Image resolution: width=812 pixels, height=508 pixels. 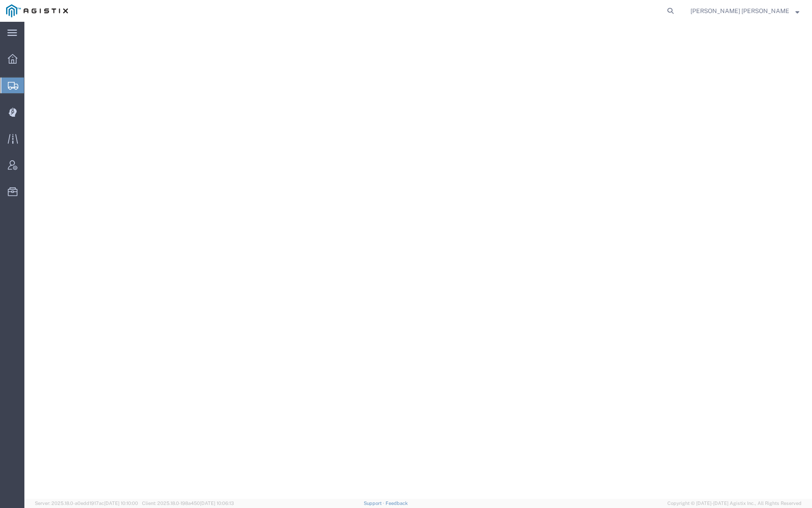 I want to click on span: Client: 2025.18.0-198a450, so click(x=188, y=503).